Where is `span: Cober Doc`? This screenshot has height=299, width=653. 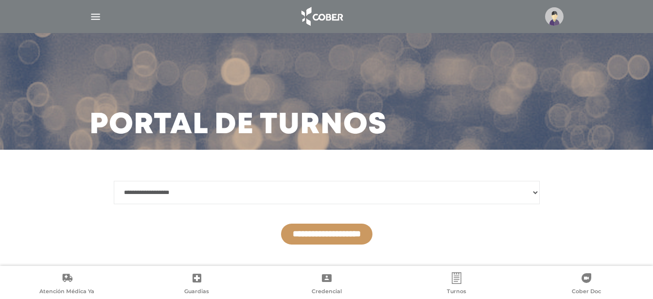
span: Cober Doc is located at coordinates (586, 292).